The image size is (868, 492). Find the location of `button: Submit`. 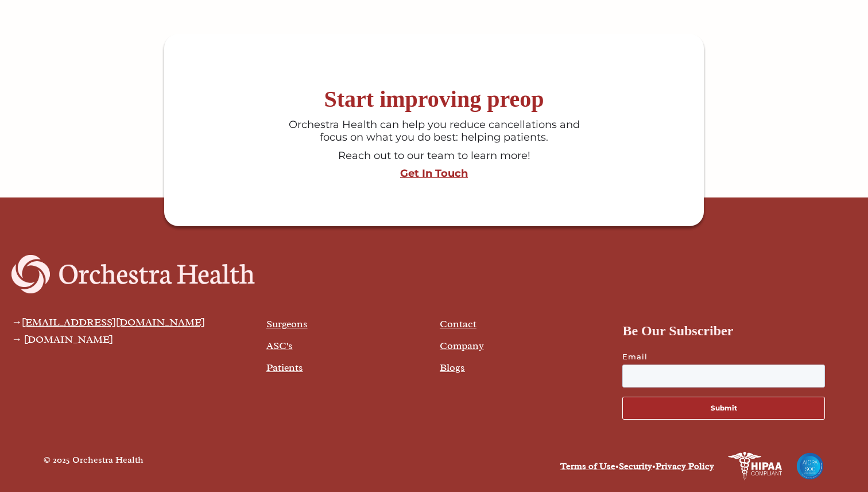

button: Submit is located at coordinates (723, 408).